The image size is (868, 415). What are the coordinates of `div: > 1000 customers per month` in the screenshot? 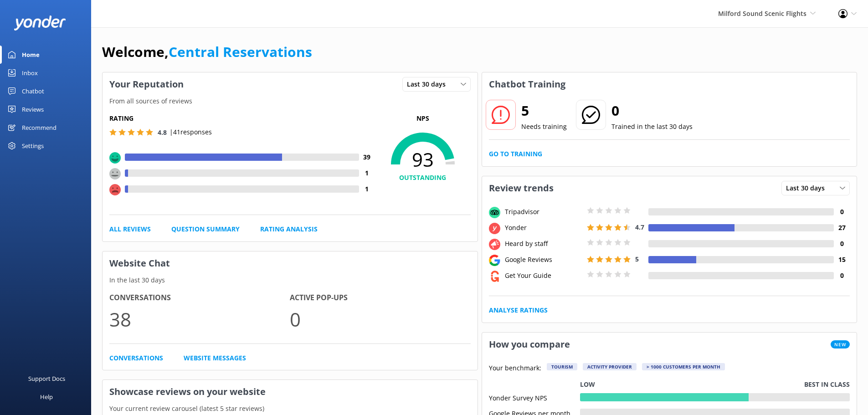 It's located at (683, 367).